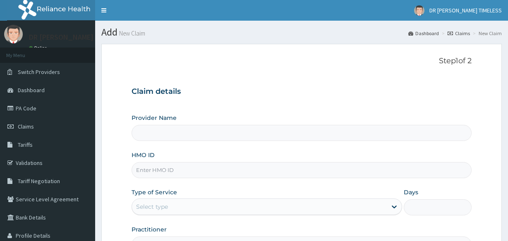 This screenshot has height=241, width=508. What do you see at coordinates (301, 92) in the screenshot?
I see `h3: Claim details` at bounding box center [301, 92].